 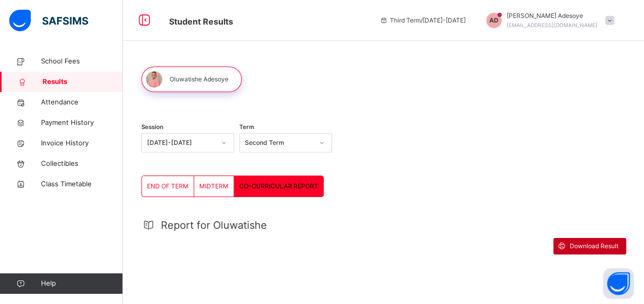 What do you see at coordinates (547, 20) in the screenshot?
I see `div: AderonkeAdesoye` at bounding box center [547, 20].